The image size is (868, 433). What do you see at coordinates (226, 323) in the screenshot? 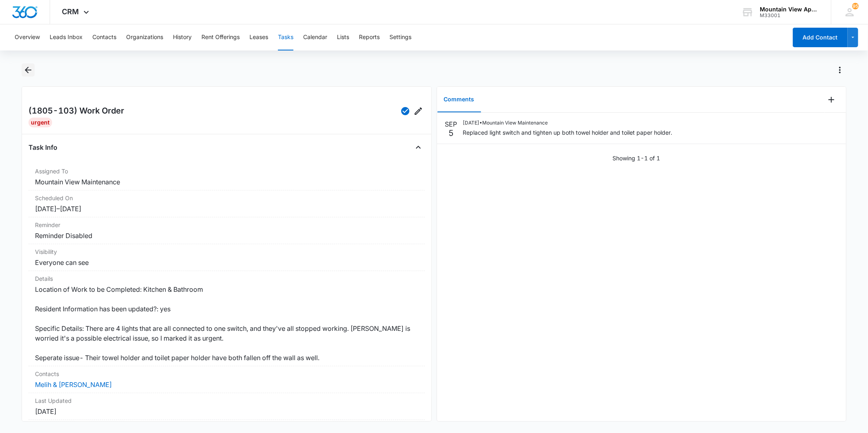
I see `dd: Location of Work to be Completed: Kitchen & Bathroom Resident Information has been updated?: yes ...` at bounding box center [226, 323].